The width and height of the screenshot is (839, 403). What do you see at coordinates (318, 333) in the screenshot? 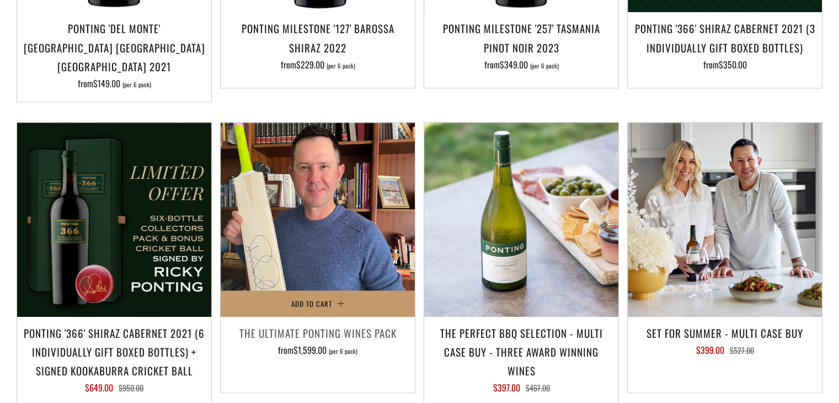
I see `h3: The Ultimate Ponting Wines Pack` at bounding box center [318, 333].